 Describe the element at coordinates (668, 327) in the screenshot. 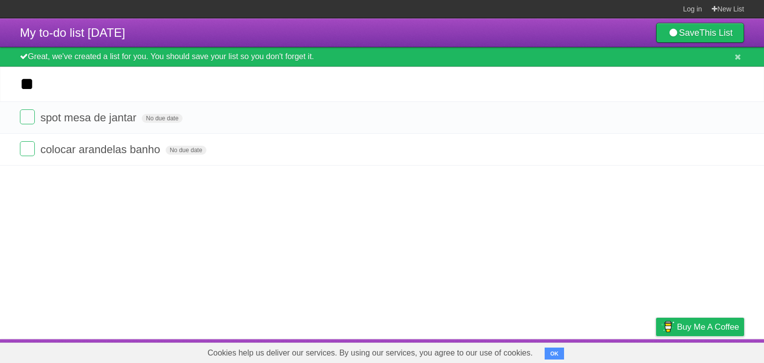

I see `img: Buy me a coffee` at that location.